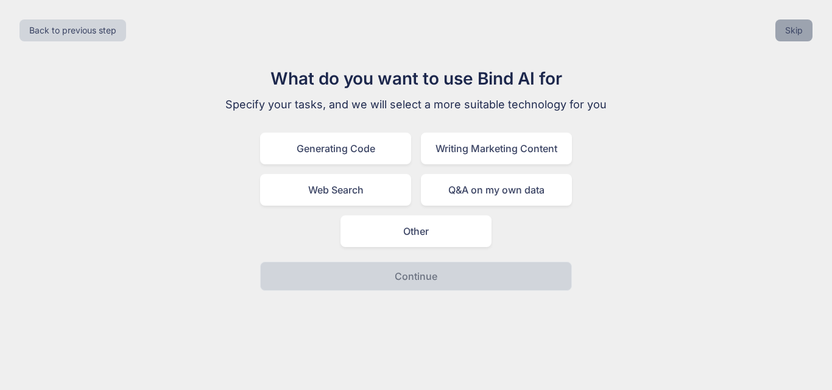 Image resolution: width=832 pixels, height=390 pixels. Describe the element at coordinates (416, 231) in the screenshot. I see `div: Other` at that location.